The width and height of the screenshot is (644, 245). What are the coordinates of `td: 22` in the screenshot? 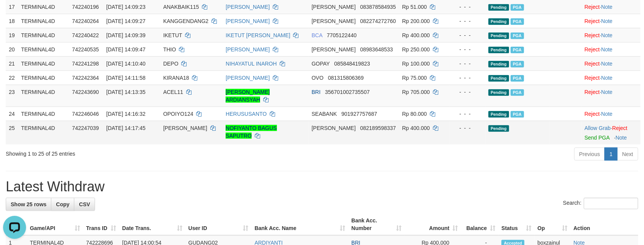 It's located at (12, 78).